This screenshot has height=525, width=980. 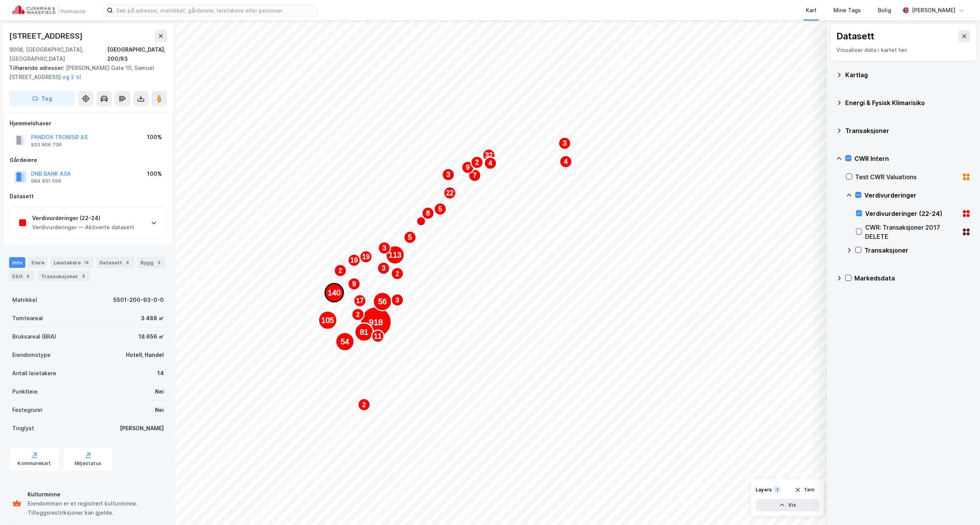 I want to click on div: Eiendomstype, so click(x=32, y=356).